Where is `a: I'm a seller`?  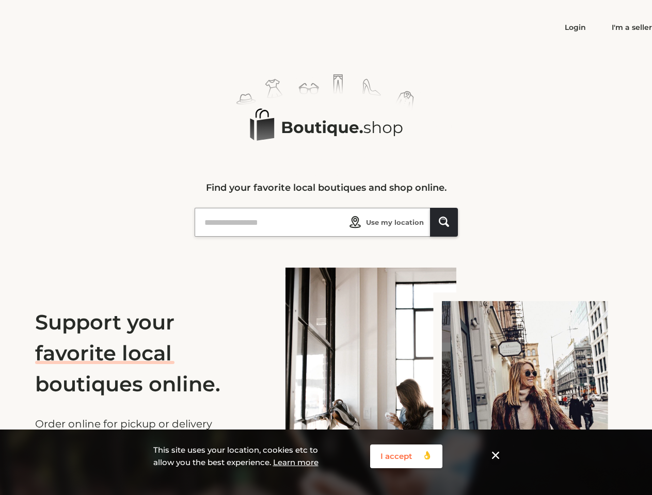 a: I'm a seller is located at coordinates (632, 27).